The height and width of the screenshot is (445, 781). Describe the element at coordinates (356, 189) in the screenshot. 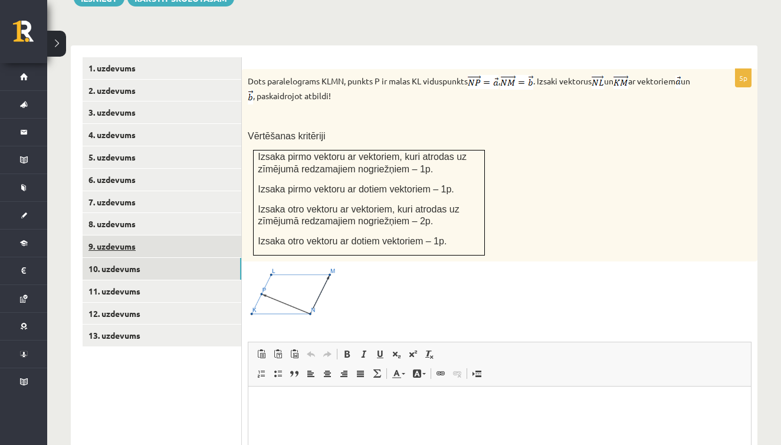

I see `span: Izsaka pirmo vektoru ar dotiem vektoriem – 1p.` at that location.